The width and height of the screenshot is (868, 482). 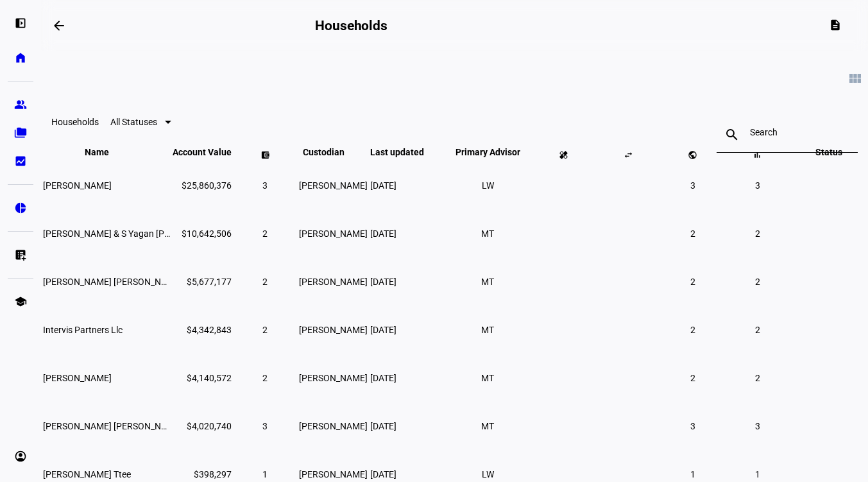 I want to click on td: $10,642,506, so click(x=202, y=233).